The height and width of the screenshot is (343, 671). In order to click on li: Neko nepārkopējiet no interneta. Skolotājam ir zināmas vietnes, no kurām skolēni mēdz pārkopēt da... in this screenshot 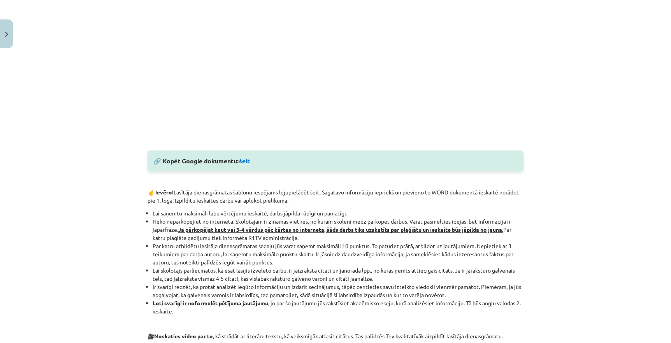, I will do `click(338, 229)`.